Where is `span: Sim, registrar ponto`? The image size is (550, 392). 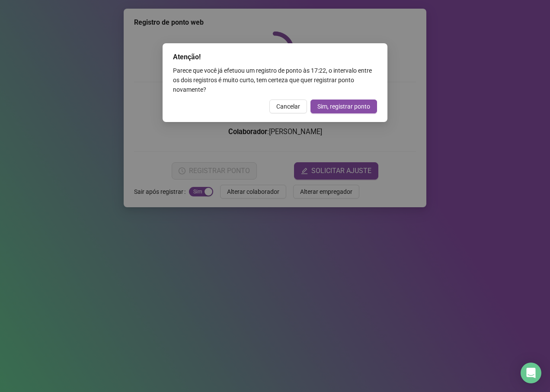 span: Sim, registrar ponto is located at coordinates (344, 106).